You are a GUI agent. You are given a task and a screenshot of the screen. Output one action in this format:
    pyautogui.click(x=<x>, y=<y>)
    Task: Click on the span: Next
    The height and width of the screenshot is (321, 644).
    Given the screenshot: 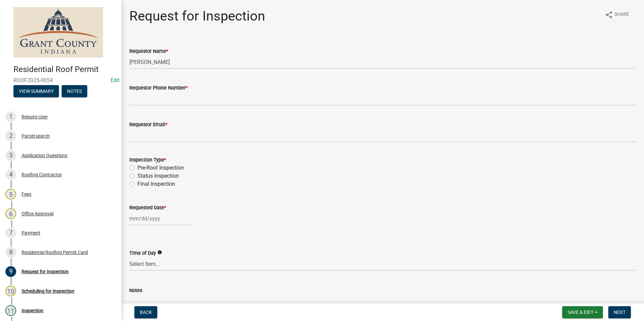 What is the action you would take?
    pyautogui.click(x=619, y=312)
    